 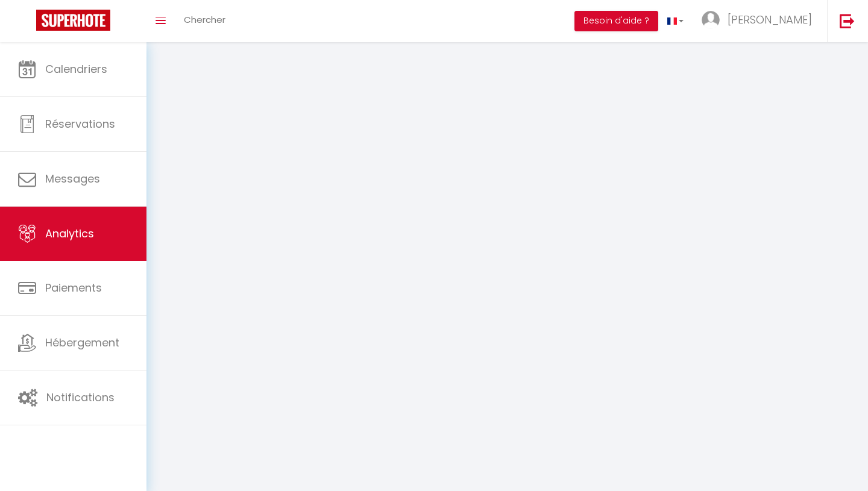 I want to click on img: Super Booking, so click(x=73, y=20).